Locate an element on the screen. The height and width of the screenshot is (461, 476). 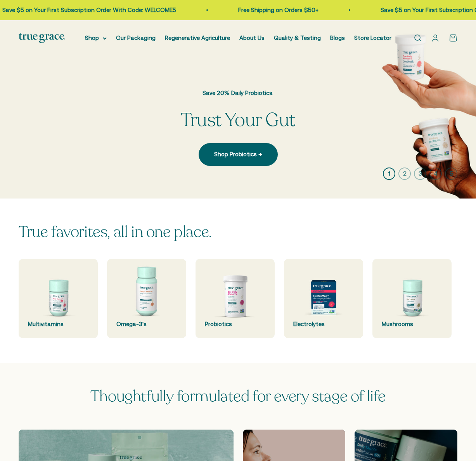
p: Save 20% Daily Probiotics. is located at coordinates (238, 93).